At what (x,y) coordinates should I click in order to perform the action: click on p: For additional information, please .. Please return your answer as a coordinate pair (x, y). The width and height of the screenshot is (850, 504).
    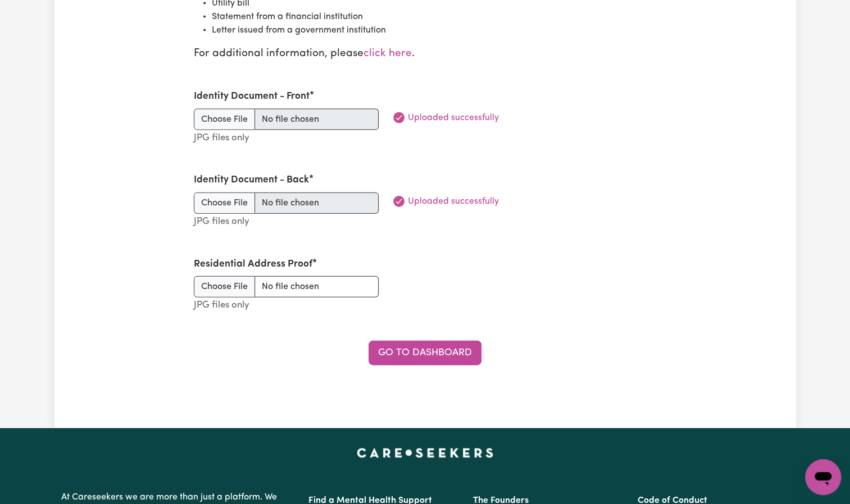
    Looking at the image, I should click on (425, 54).